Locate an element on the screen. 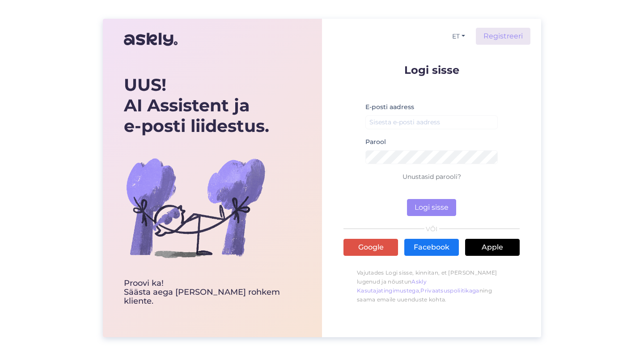  input: Sisesta e-posti aadress is located at coordinates (431, 122).